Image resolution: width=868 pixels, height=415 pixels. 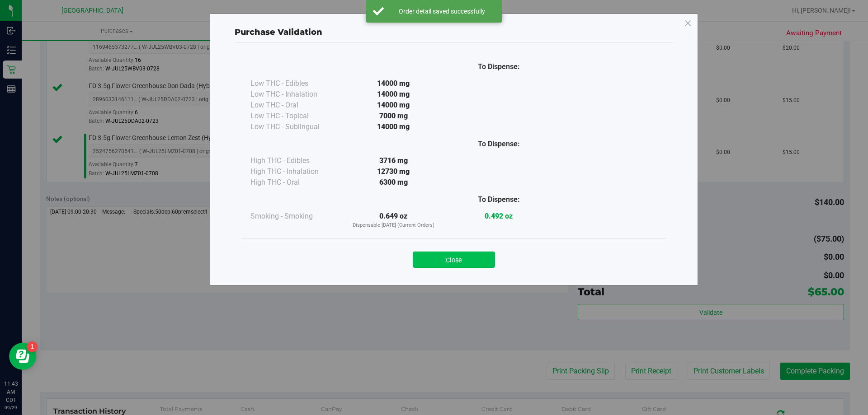 I want to click on div: Low THC - Topical, so click(x=296, y=116).